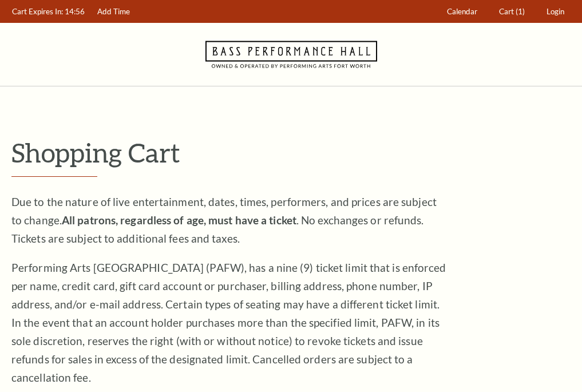 Image resolution: width=582 pixels, height=392 pixels. What do you see at coordinates (290, 152) in the screenshot?
I see `p: Shopping Cart` at bounding box center [290, 152].